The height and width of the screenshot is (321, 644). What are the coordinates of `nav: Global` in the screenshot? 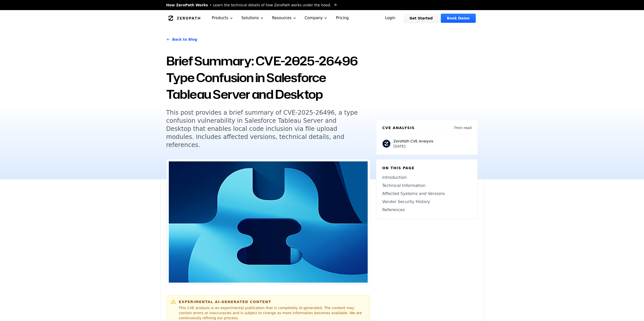 It's located at (322, 18).